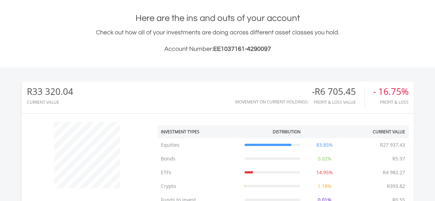 The height and width of the screenshot is (201, 435). What do you see at coordinates (50, 102) in the screenshot?
I see `div: CURRENT VALUE` at bounding box center [50, 102].